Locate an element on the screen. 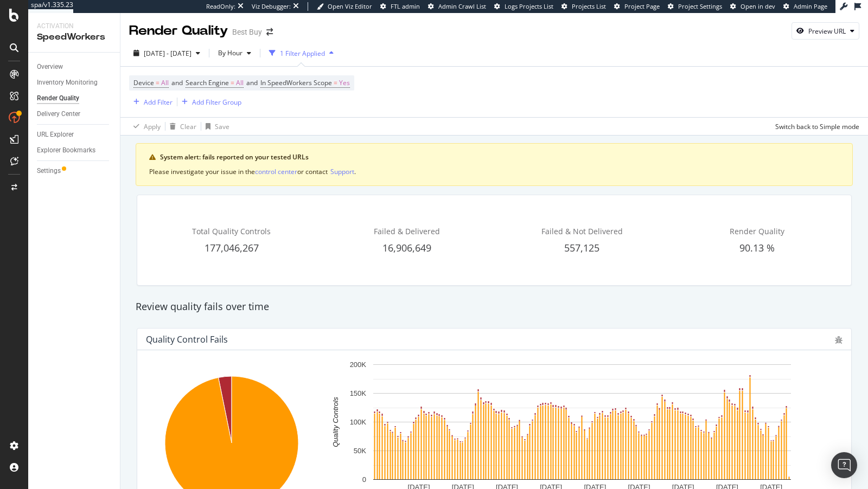 Image resolution: width=868 pixels, height=489 pixels. a: Projects List is located at coordinates (584, 6).